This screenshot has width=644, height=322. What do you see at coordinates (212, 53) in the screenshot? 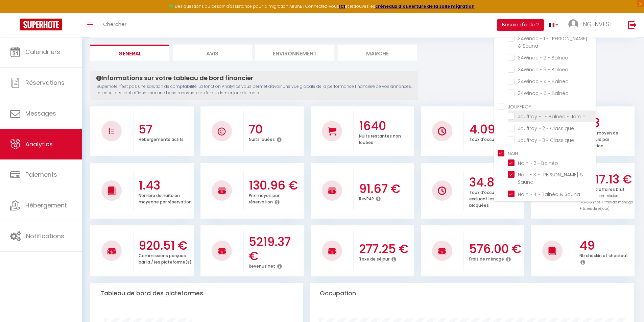
I see `li: Avis` at bounding box center [212, 53].